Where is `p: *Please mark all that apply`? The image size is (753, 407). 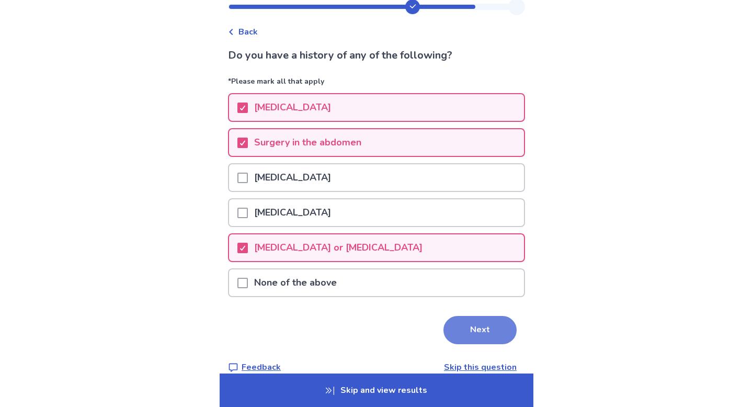 p: *Please mark all that apply is located at coordinates (377, 84).